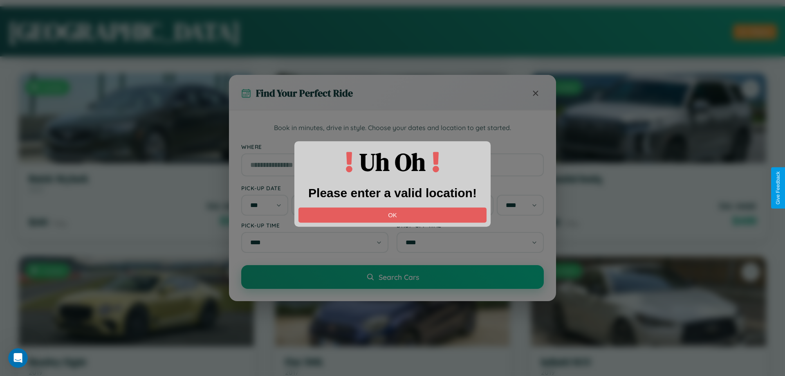  Describe the element at coordinates (315, 188) in the screenshot. I see `label: Pick-up Date` at that location.